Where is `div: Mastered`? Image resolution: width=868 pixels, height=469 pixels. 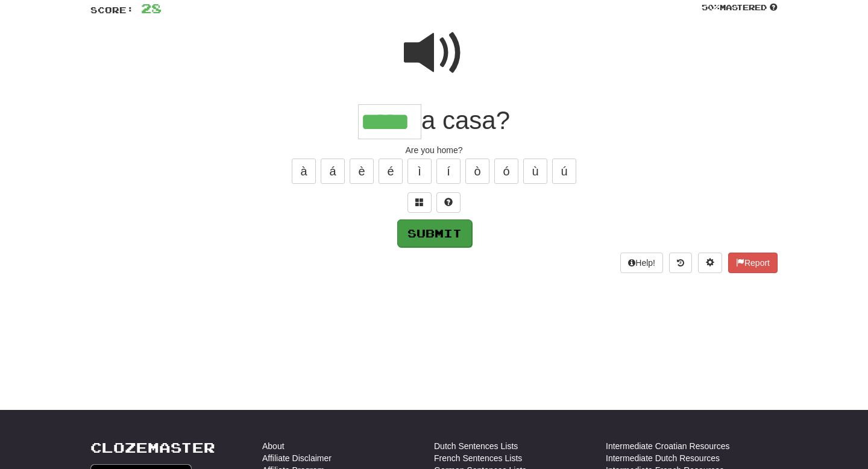
div: Mastered is located at coordinates (740, 8).